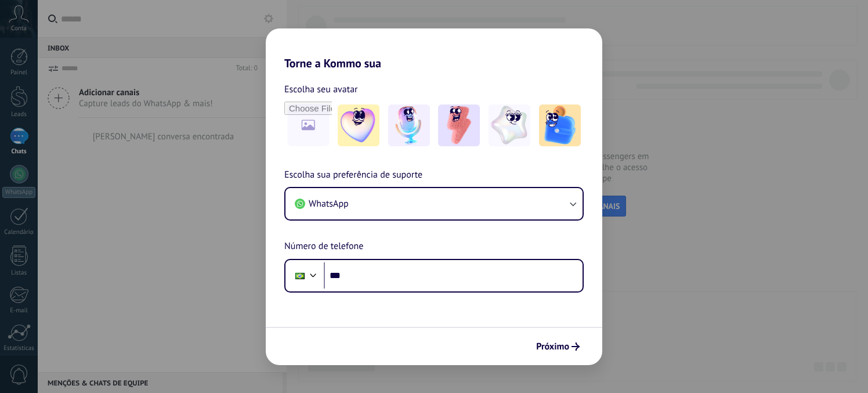  Describe the element at coordinates (353, 175) in the screenshot. I see `span: Escolha sua preferência de suporte` at that location.